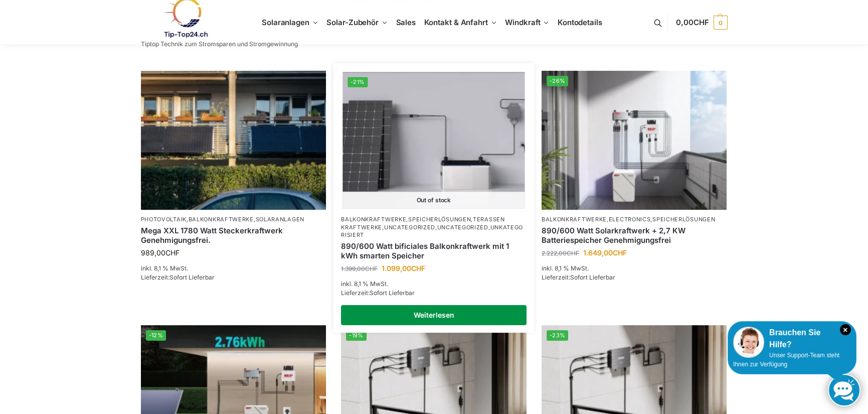 The height and width of the screenshot is (414, 868). Describe the element at coordinates (634, 235) in the screenshot. I see `a: 890/600 Watt Solarkraftwerk + 2,7 KW Batteriespeicher Genehmigungsfrei` at that location.